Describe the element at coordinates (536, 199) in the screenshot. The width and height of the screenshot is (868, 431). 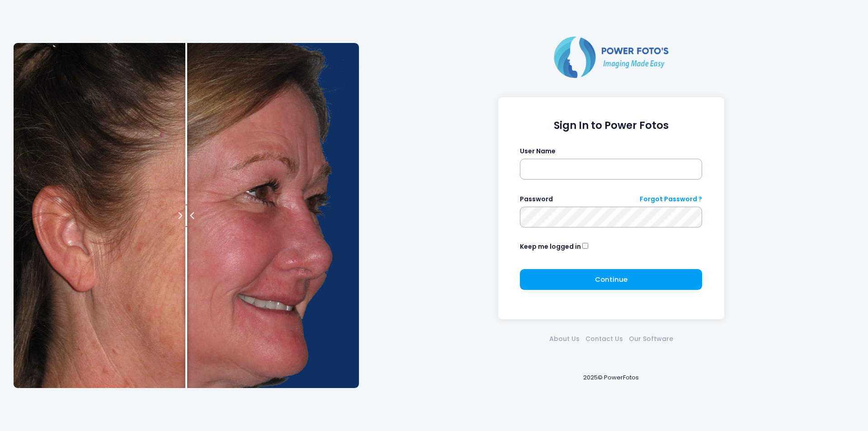
I see `label: Password` at that location.